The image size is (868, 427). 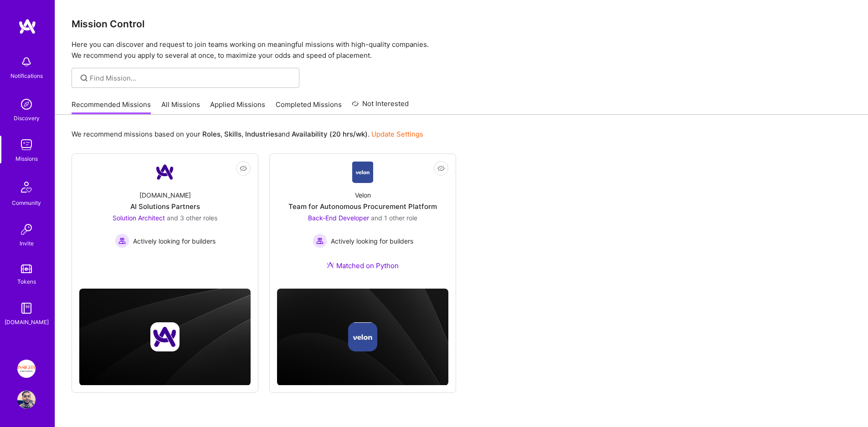 I want to click on img: Insight Partners: Data & AI - Sourcing, so click(x=27, y=369).